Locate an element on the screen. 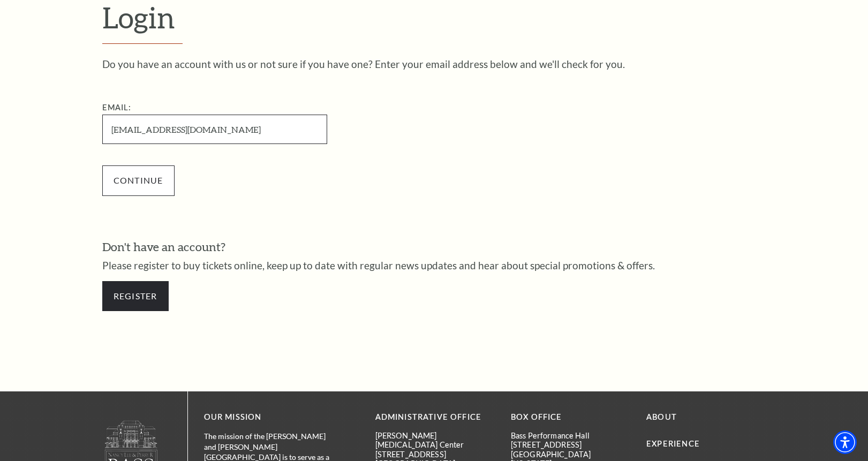 The height and width of the screenshot is (461, 868). a: Experience is located at coordinates (673, 443).